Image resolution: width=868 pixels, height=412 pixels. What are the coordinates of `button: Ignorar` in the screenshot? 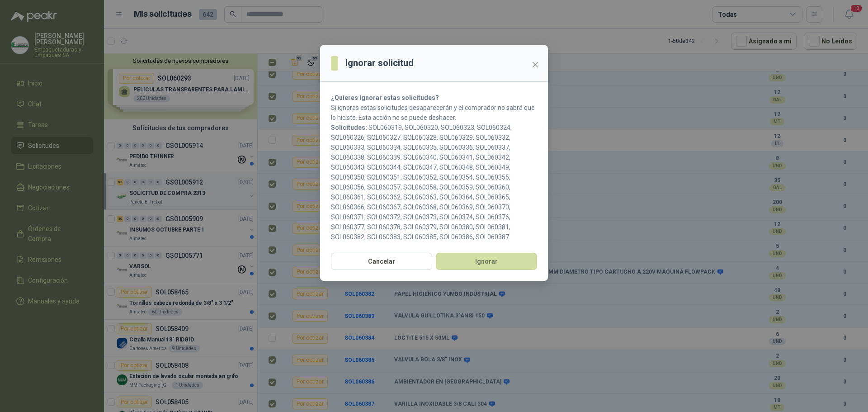 It's located at (486, 261).